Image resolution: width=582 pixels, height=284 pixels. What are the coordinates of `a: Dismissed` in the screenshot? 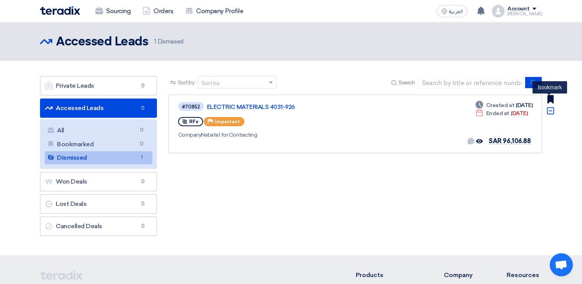 It's located at (98, 158).